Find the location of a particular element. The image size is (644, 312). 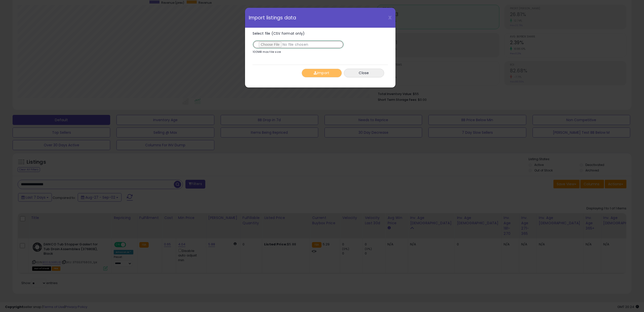

p: 100MB max file size is located at coordinates (267, 52).